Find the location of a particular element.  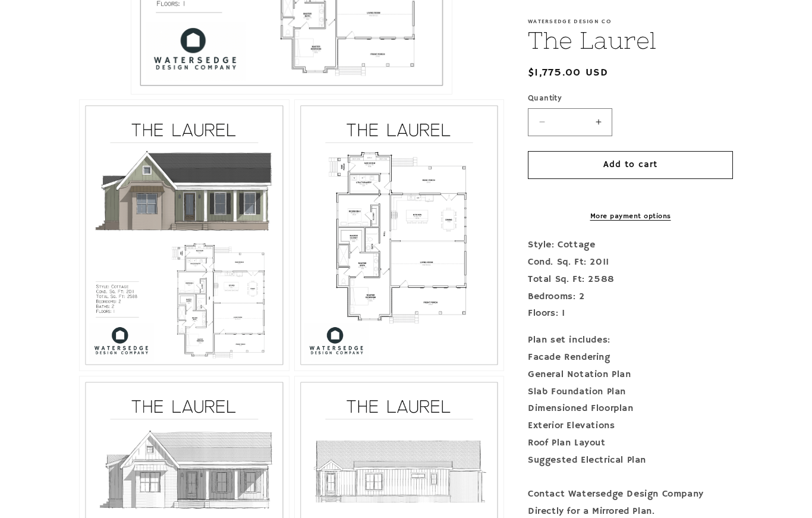

h1: The Laurel is located at coordinates (631, 41).